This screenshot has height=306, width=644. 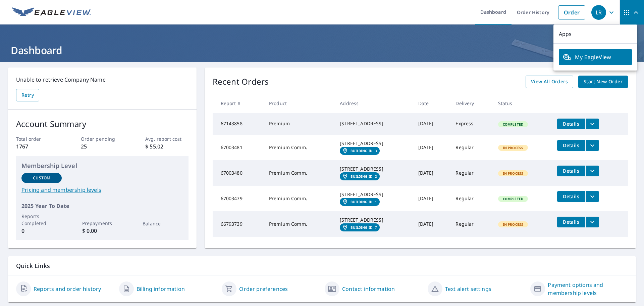 I want to click on p: Reports Completed, so click(x=41, y=220).